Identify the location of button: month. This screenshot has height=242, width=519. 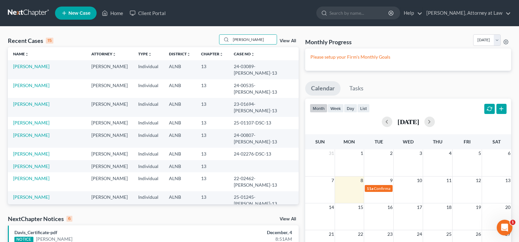
(318, 108).